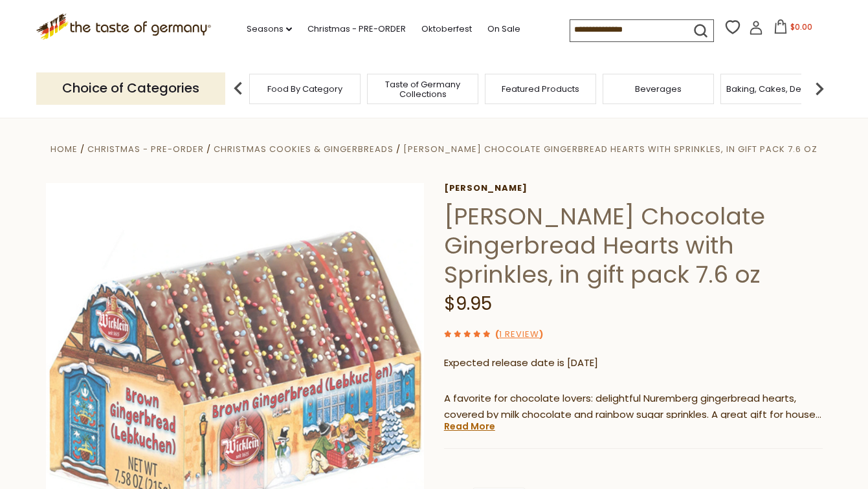 The width and height of the screenshot is (868, 489). I want to click on a: Seasons, so click(269, 29).